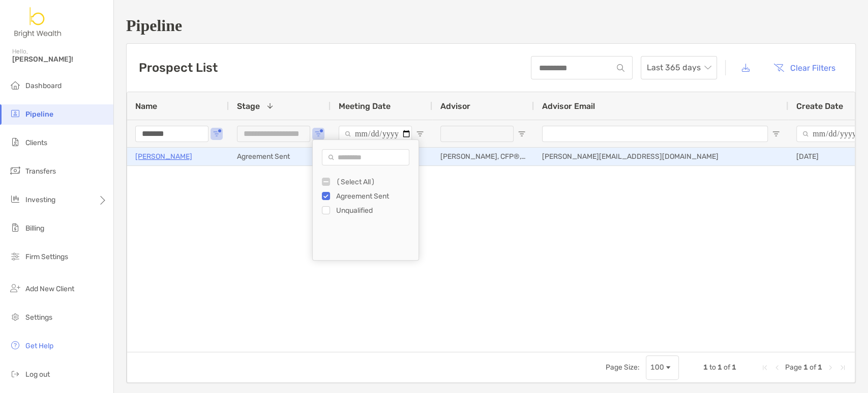  What do you see at coordinates (16, 256) in the screenshot?
I see `img: firm-settings icon` at bounding box center [16, 256].